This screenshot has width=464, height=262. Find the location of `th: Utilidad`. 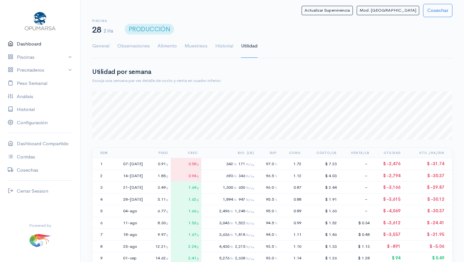

th: Utilidad is located at coordinates (388, 153).